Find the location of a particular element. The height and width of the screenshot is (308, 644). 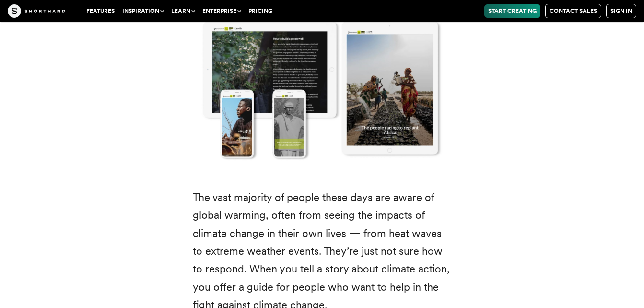

a: Contact Sales is located at coordinates (573, 11).